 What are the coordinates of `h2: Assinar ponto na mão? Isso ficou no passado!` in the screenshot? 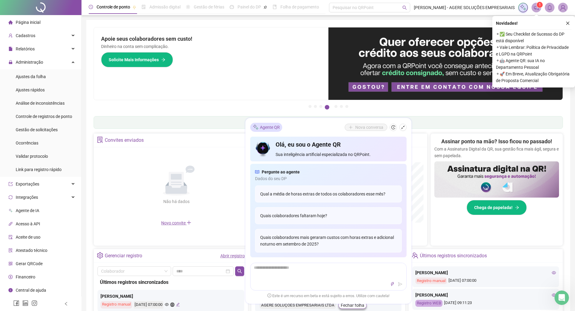 It's located at (497, 142).